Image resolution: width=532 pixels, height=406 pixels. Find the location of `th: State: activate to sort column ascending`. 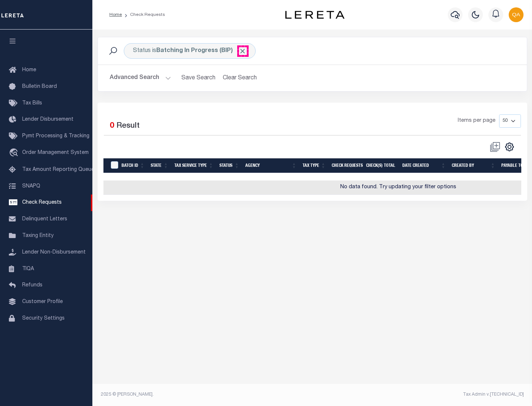

th: State: activate to sort column ascending is located at coordinates (160, 166).